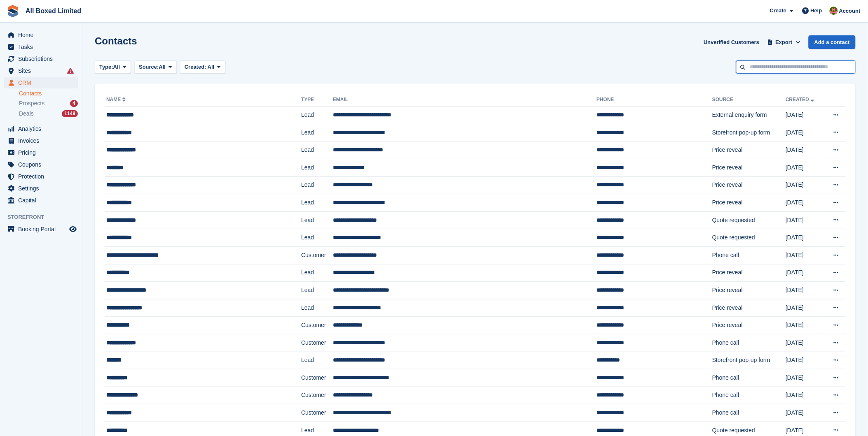 Image resolution: width=868 pixels, height=436 pixels. What do you see at coordinates (74, 103) in the screenshot?
I see `div: 4` at bounding box center [74, 103].